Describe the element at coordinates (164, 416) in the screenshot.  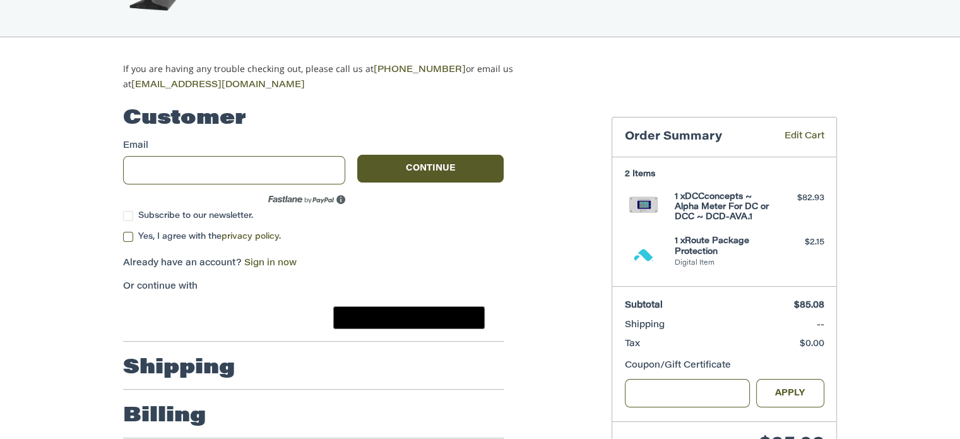
I see `h2: Billing` at that location.